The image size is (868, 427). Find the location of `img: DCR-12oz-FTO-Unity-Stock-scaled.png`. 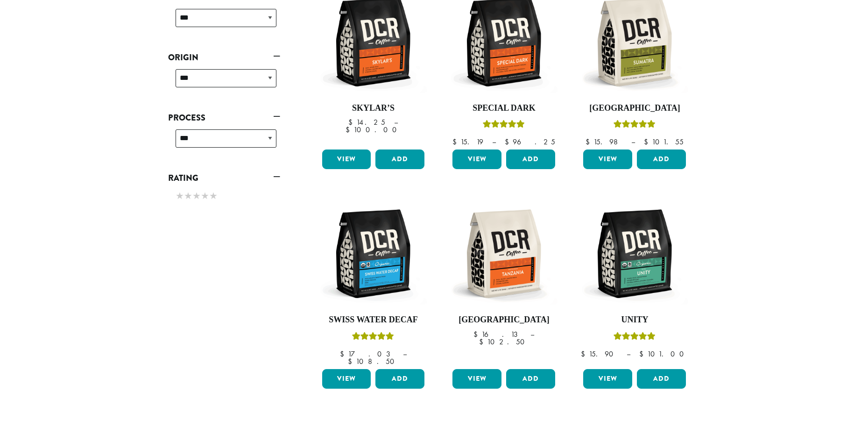

img: DCR-12oz-FTO-Unity-Stock-scaled.png is located at coordinates (635, 253).